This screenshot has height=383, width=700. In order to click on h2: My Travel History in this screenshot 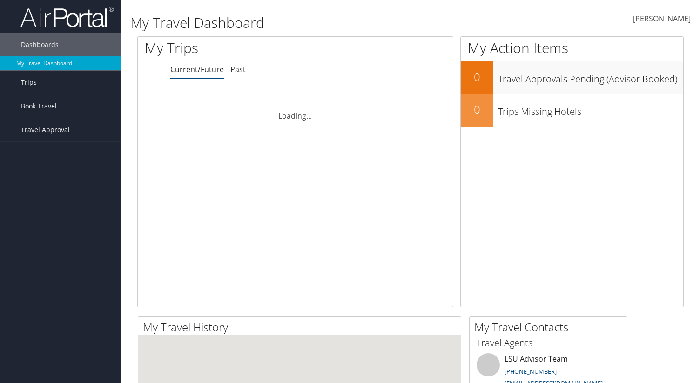, I will do `click(301, 327)`.